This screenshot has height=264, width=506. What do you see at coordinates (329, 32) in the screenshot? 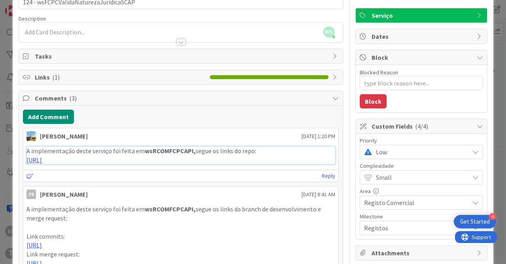
I see `span: BS` at bounding box center [329, 32].